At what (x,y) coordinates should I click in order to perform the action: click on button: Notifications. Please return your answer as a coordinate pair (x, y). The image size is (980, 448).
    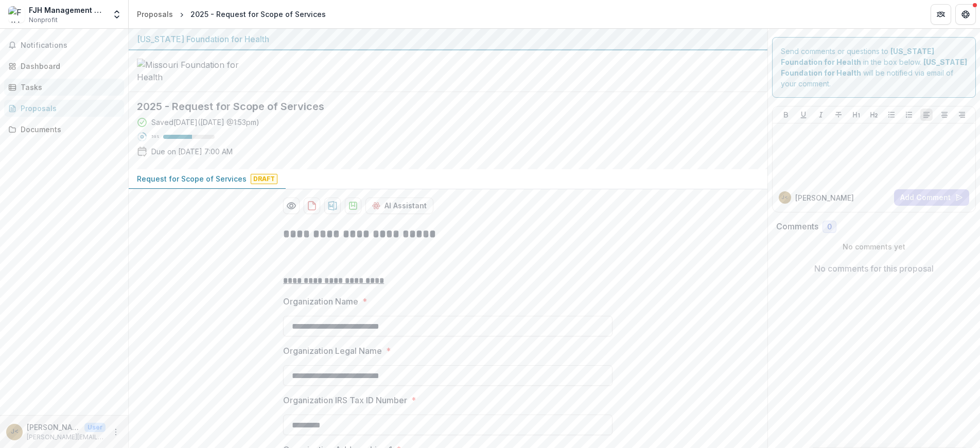
    Looking at the image, I should click on (64, 45).